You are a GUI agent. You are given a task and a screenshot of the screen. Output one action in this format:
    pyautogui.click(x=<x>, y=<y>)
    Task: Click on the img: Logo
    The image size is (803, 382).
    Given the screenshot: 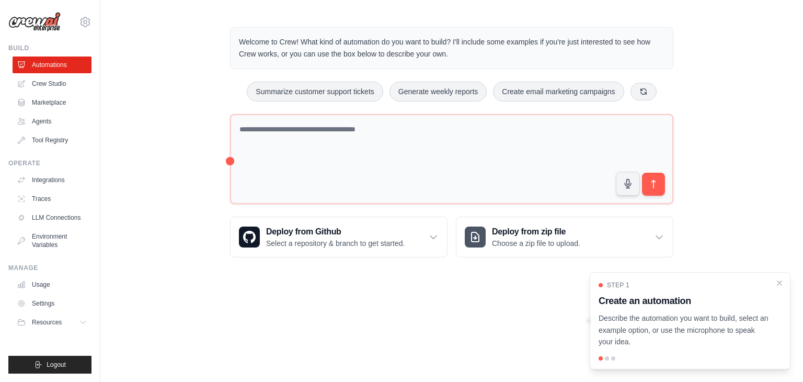 What is the action you would take?
    pyautogui.click(x=35, y=22)
    